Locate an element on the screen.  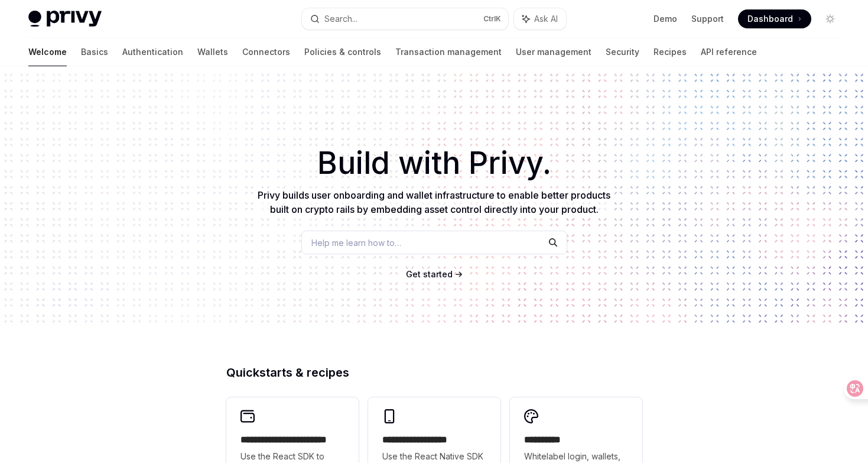
a: Demo is located at coordinates (665, 19).